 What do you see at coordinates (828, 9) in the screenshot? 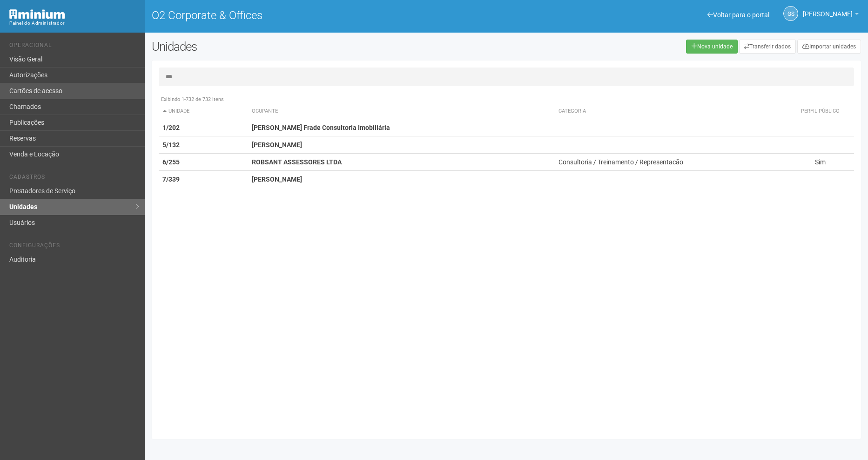
I see `span: Gabriela Souza` at bounding box center [828, 9].